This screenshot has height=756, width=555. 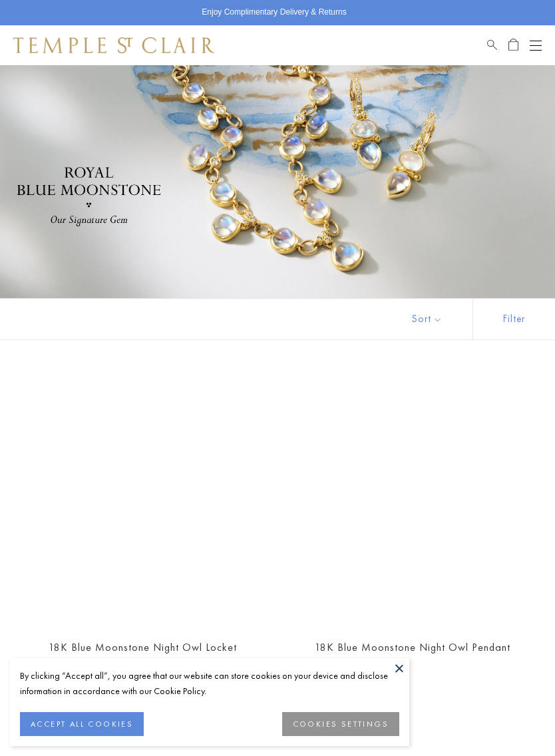 What do you see at coordinates (81, 724) in the screenshot?
I see `button: ACCEPT ALL COOKIES` at bounding box center [81, 724].